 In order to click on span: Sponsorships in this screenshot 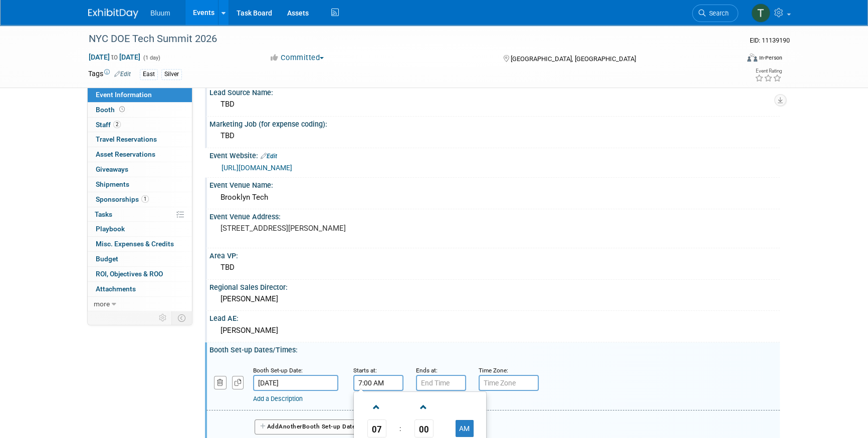, I will do `click(122, 199)`.